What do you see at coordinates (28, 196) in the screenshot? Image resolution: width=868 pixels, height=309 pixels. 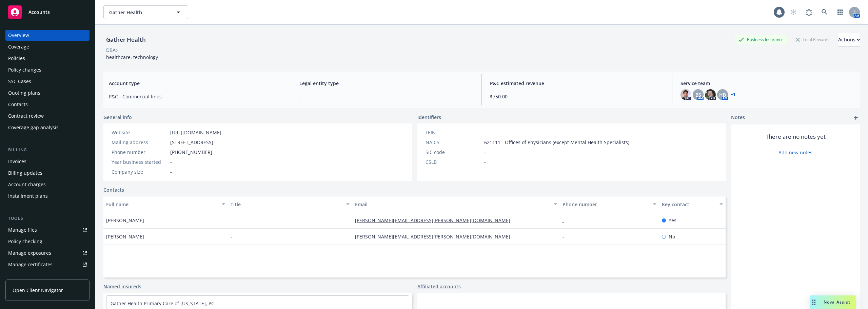 I see `div: Installment plans` at bounding box center [28, 196].